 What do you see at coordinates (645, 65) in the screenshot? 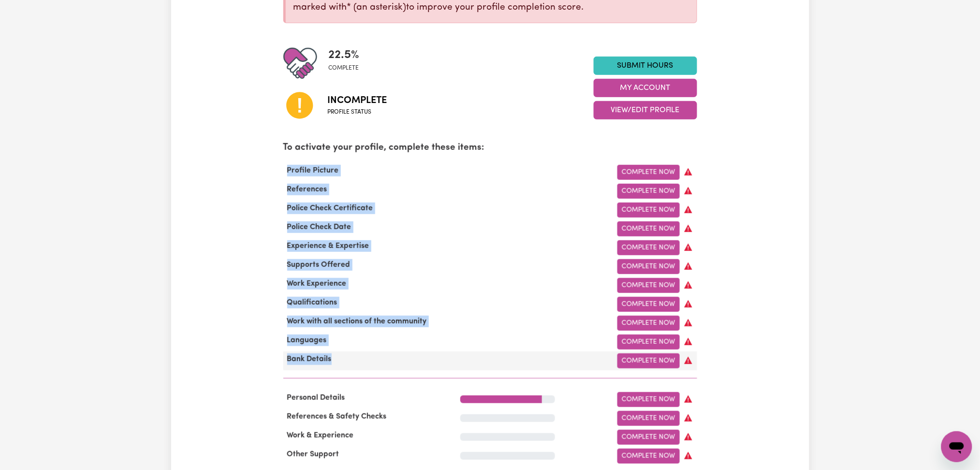
I see `a: Submit Hours` at bounding box center [645, 65].